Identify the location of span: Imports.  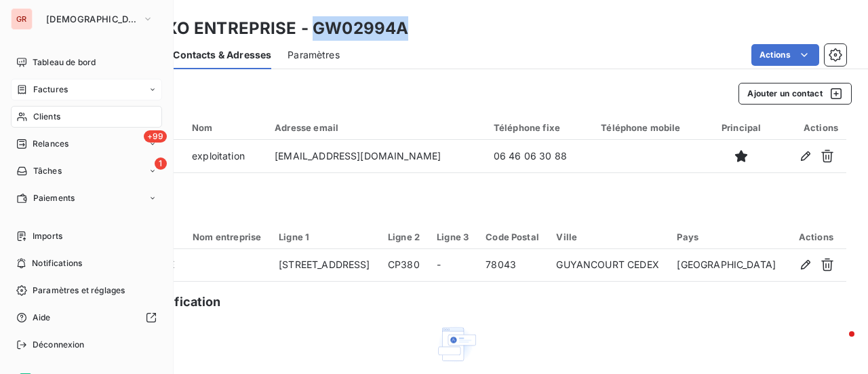
(48, 236).